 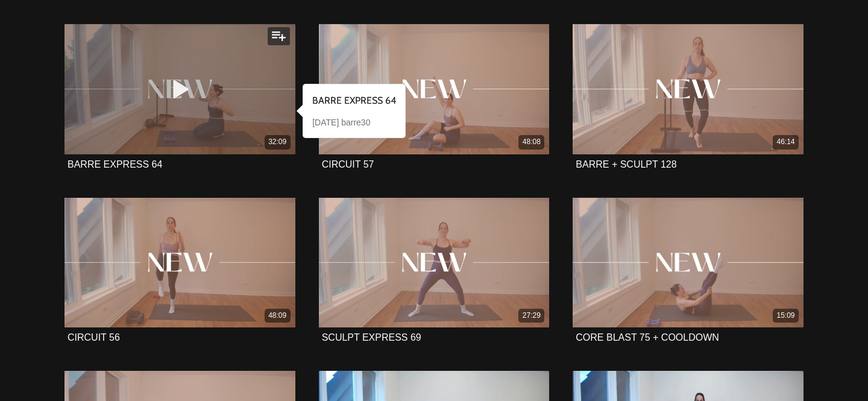 I want to click on strong: CORE BLAST 75 + COOLDOWN, so click(x=648, y=337).